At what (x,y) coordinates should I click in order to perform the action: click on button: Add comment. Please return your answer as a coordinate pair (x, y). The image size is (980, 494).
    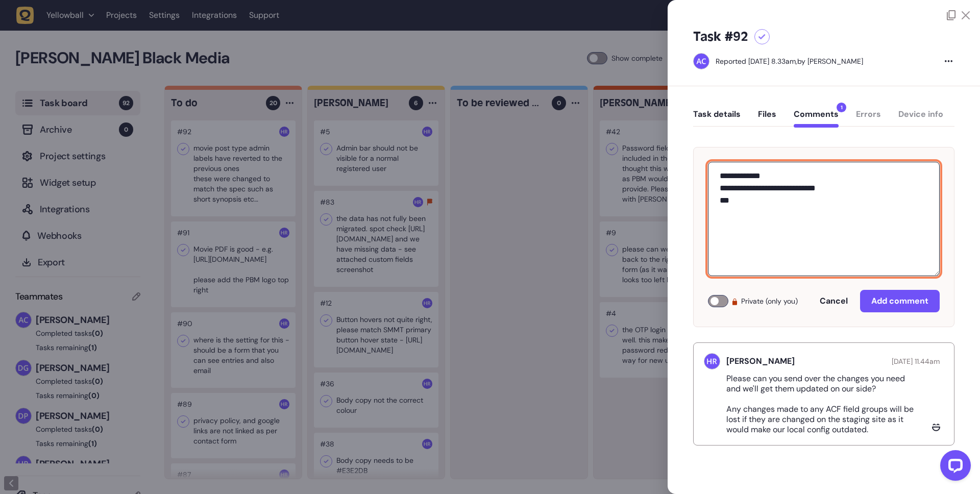
    Looking at the image, I should click on (900, 301).